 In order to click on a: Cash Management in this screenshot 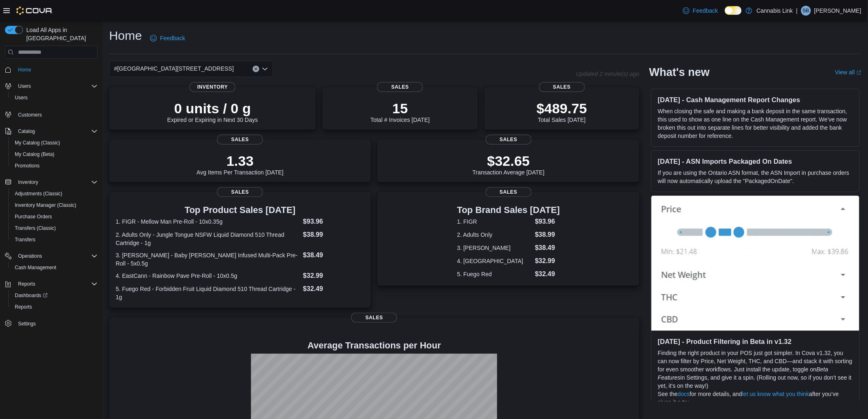, I will do `click(35, 267)`.